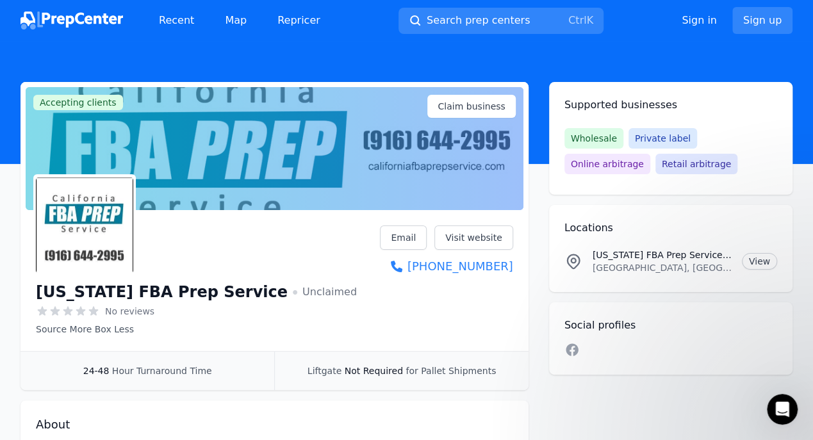  Describe the element at coordinates (450, 371) in the screenshot. I see `span: for Pallet Shipments` at that location.